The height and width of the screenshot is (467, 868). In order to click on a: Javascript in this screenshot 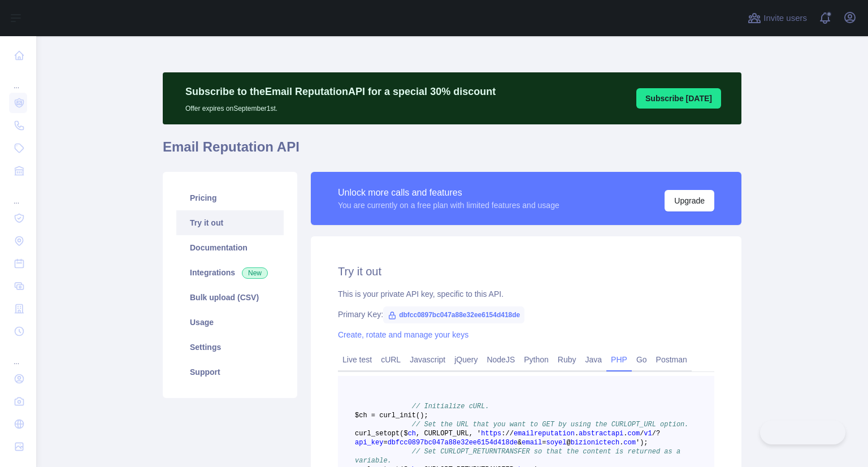, I will do `click(427, 359)`.